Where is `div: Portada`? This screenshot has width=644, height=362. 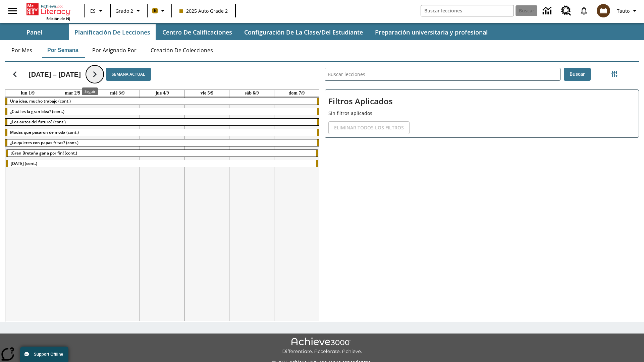 div: Portada is located at coordinates (49, 12).